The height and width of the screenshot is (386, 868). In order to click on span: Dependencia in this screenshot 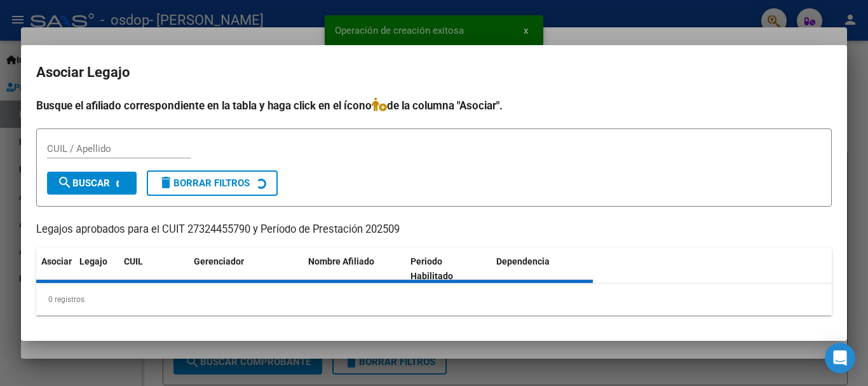, I will do `click(523, 261)`.